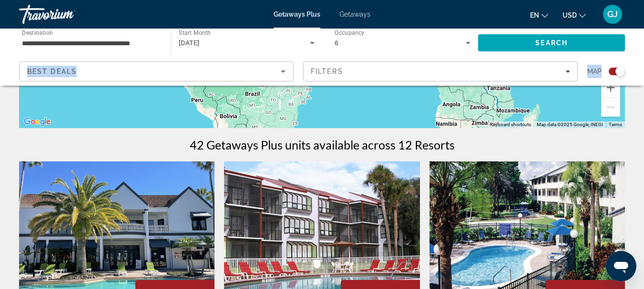 The width and height of the screenshot is (644, 289). Describe the element at coordinates (551, 43) in the screenshot. I see `button: Search` at that location.